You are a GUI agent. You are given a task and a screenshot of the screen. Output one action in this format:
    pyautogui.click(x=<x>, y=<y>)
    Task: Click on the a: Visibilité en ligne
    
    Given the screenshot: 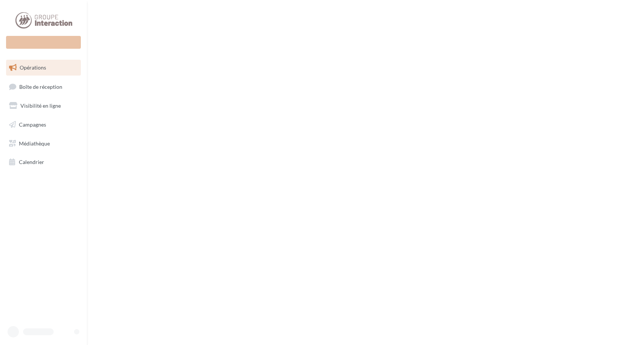 What is the action you would take?
    pyautogui.click(x=43, y=106)
    